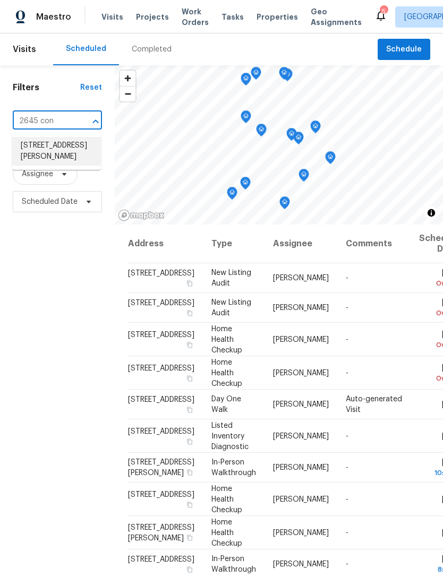  What do you see at coordinates (404, 49) in the screenshot?
I see `span: Schedule` at bounding box center [404, 49].